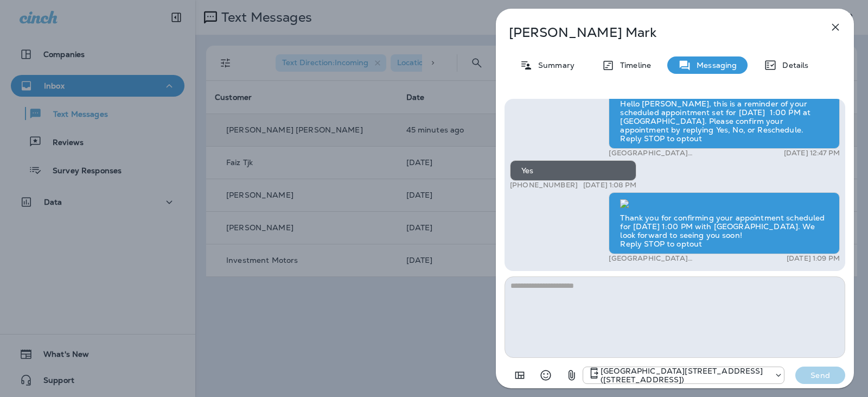  What do you see at coordinates (553, 65) in the screenshot?
I see `p: Summary` at bounding box center [553, 65].